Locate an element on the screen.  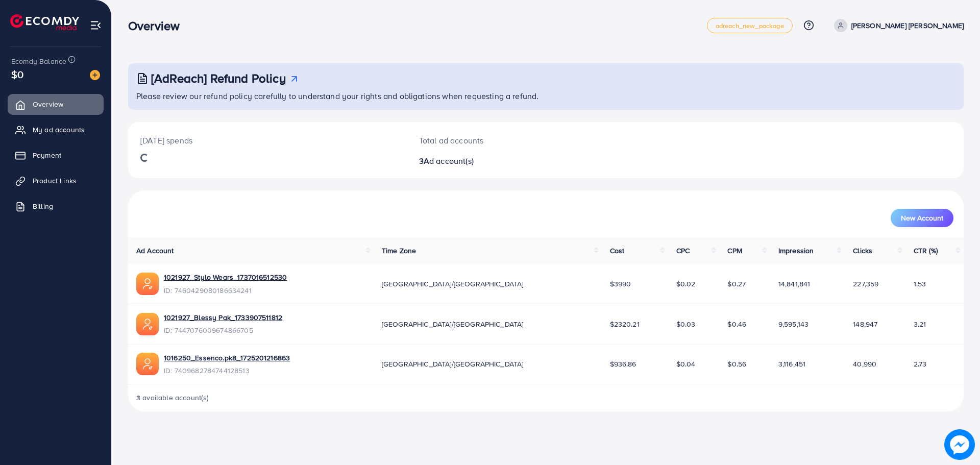
span: ID: 7460429080186634241 is located at coordinates (225, 290).